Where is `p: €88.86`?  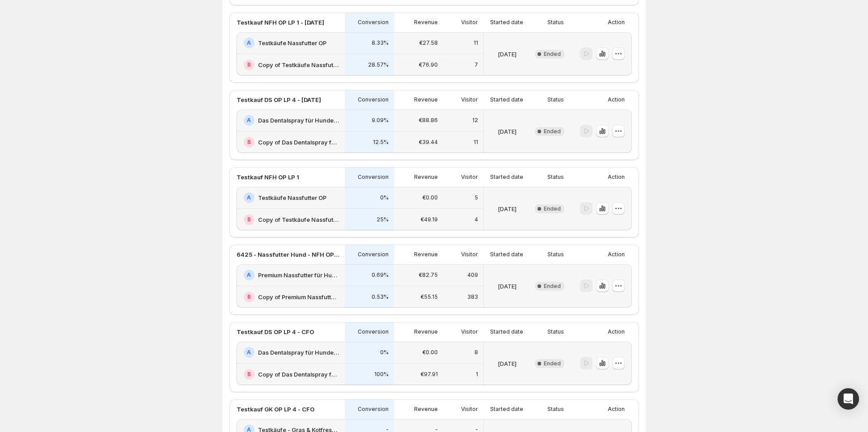 p: €88.86 is located at coordinates (428, 120).